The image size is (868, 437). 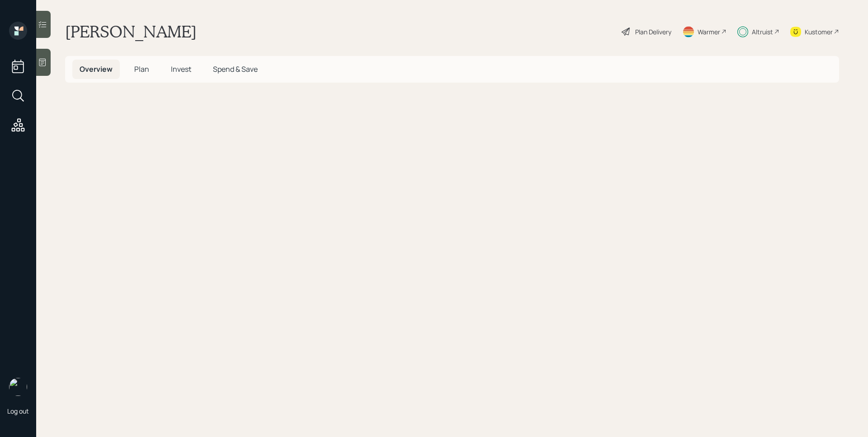 What do you see at coordinates (18, 387) in the screenshot?
I see `img: james-distasi-headshot.png` at bounding box center [18, 387].